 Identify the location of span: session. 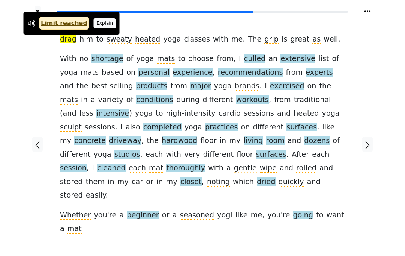
(73, 168).